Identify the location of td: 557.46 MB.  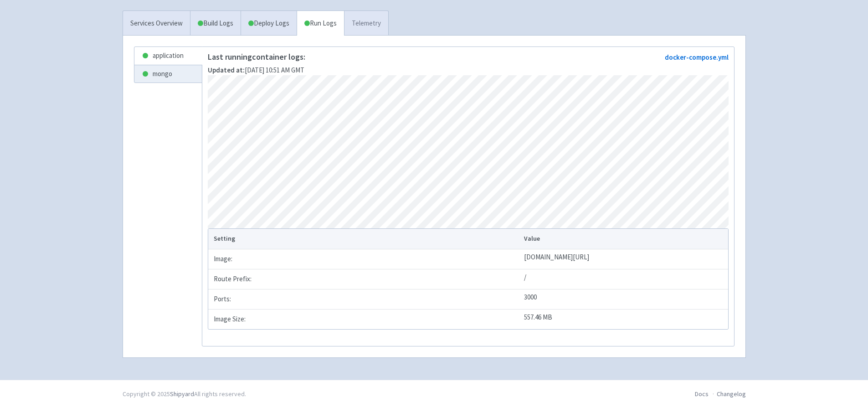
(624, 319).